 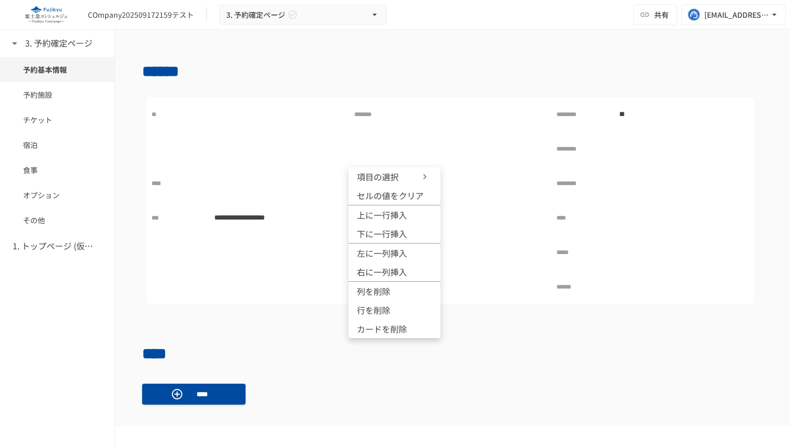 What do you see at coordinates (390, 195) in the screenshot?
I see `span: セルの値をクリア` at bounding box center [390, 195].